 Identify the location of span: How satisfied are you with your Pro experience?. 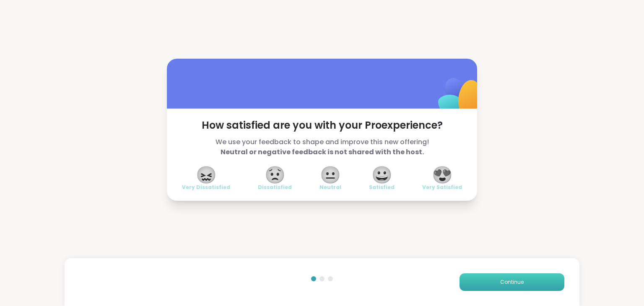
(322, 125).